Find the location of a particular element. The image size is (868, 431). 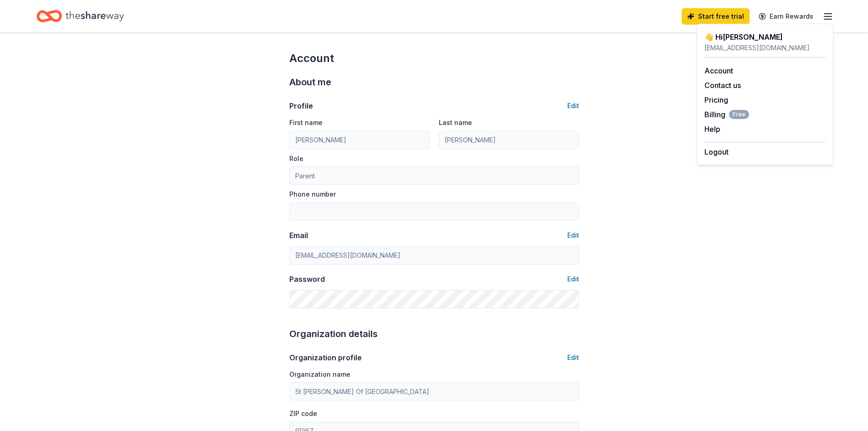

span: Free is located at coordinates (739, 114).